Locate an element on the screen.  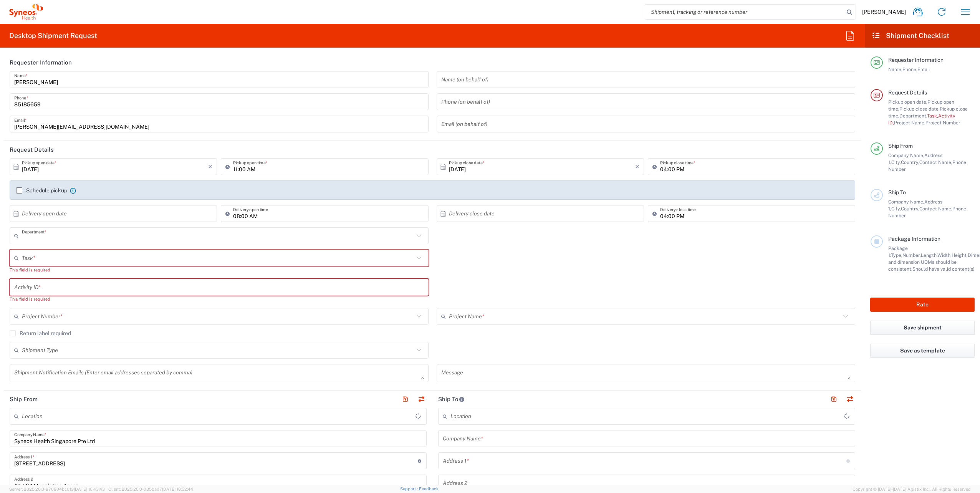
span: Name, is located at coordinates (896, 69).